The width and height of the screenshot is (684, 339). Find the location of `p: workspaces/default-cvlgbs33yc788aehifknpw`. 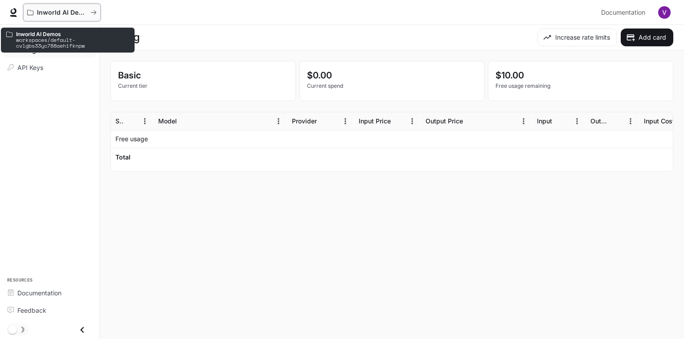

p: workspaces/default-cvlgbs33yc788aehifknpw is located at coordinates (73, 43).